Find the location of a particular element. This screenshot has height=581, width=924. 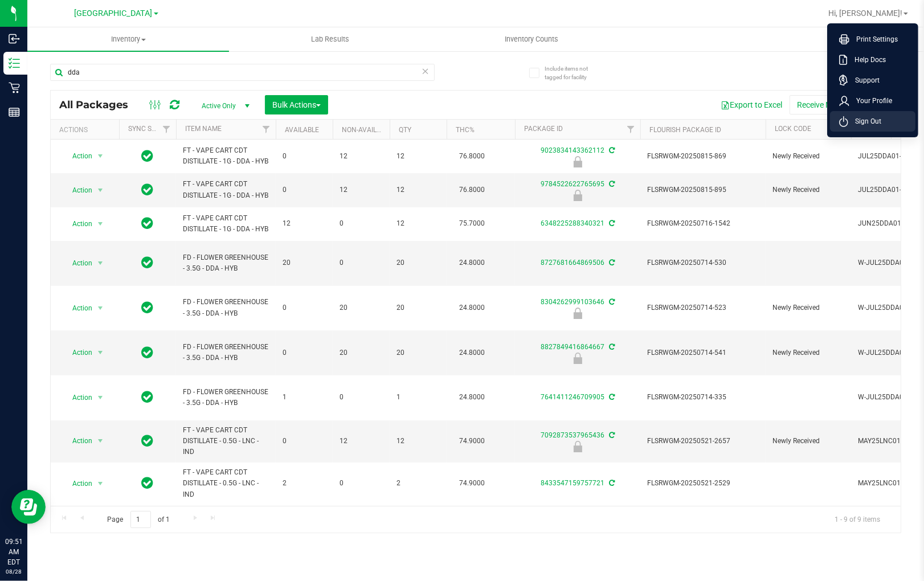

a: 7092873537965436 is located at coordinates (572, 435).